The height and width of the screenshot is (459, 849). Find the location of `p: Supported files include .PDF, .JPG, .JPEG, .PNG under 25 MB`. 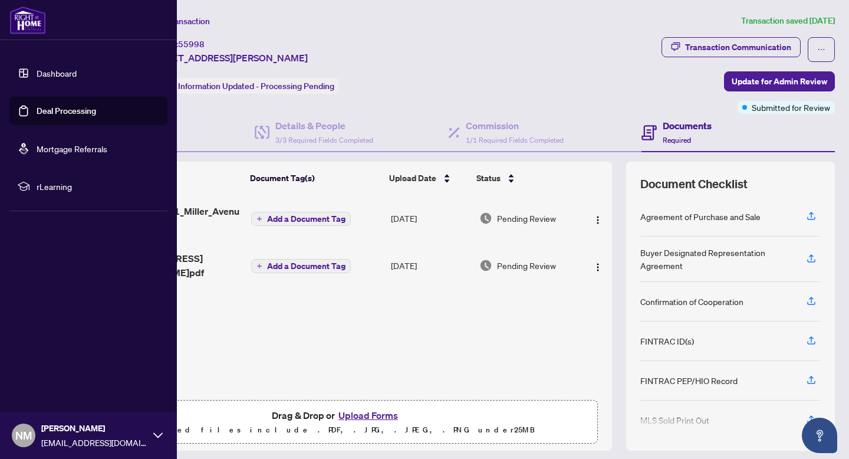

p: Supported files include .PDF, .JPG, .JPEG, .PNG under 25 MB is located at coordinates (337, 430).